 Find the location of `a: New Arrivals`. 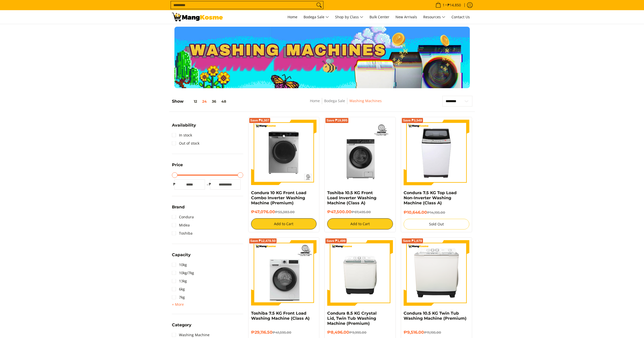

a: New Arrivals is located at coordinates (406, 17).